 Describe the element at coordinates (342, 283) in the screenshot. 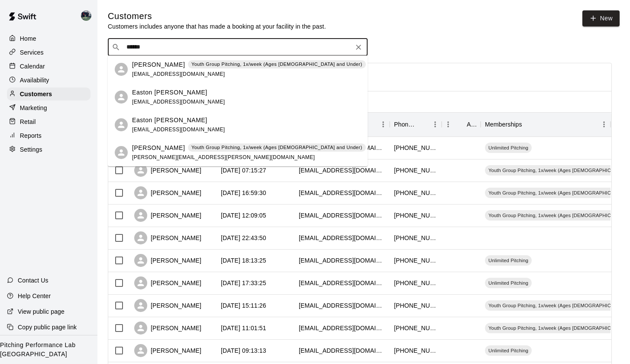

I see `div: bethrn42@gmail.com` at that location.